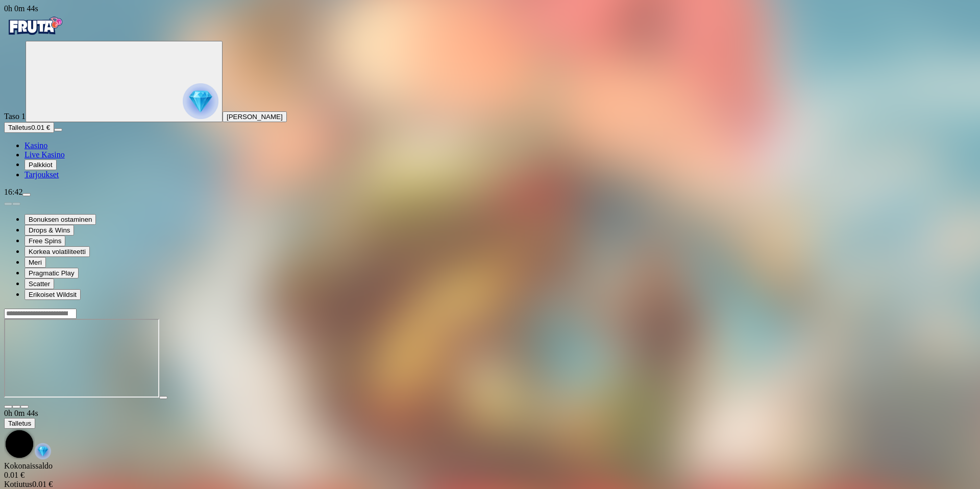  I want to click on button: close icon, so click(8, 407).